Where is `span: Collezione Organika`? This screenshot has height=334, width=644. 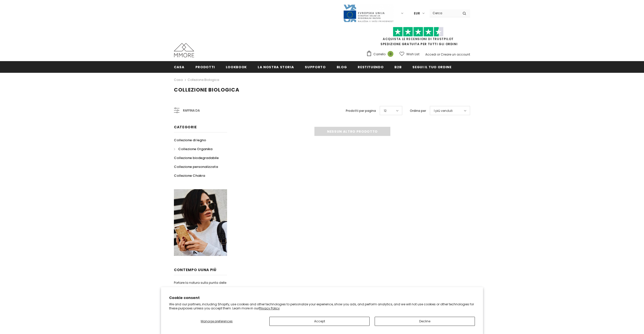 span: Collezione Organika is located at coordinates (195, 149).